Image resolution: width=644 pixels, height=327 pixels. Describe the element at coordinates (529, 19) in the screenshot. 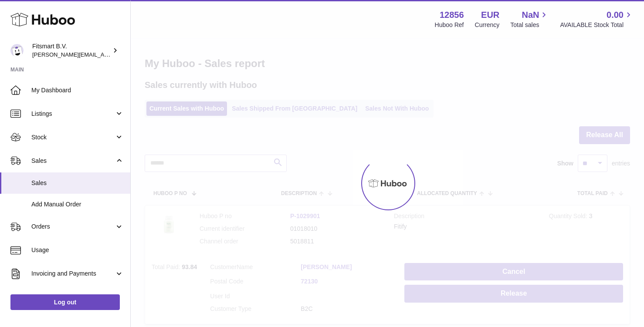

I see `a: NaN Total sales` at that location.